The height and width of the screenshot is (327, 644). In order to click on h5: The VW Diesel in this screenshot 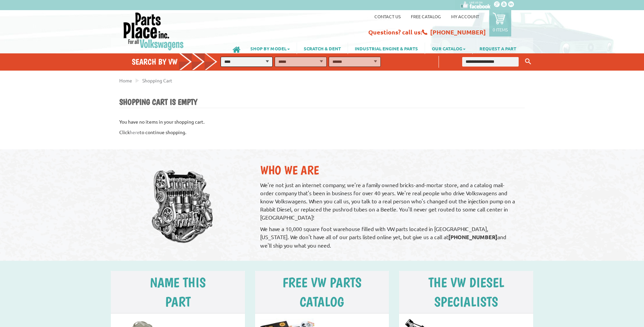, I will do `click(466, 282)`.